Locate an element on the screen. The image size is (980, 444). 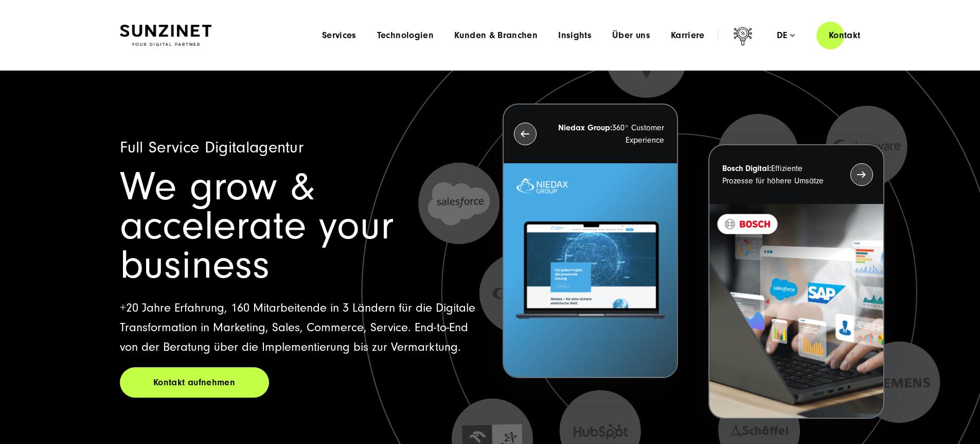
div: de is located at coordinates (785, 35).